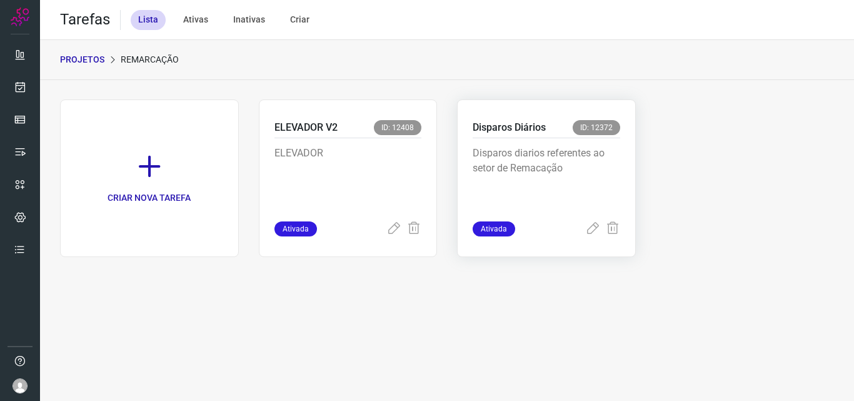 The width and height of the screenshot is (854, 401). What do you see at coordinates (149, 198) in the screenshot?
I see `p: CRIAR NOVA TAREFA` at bounding box center [149, 198].